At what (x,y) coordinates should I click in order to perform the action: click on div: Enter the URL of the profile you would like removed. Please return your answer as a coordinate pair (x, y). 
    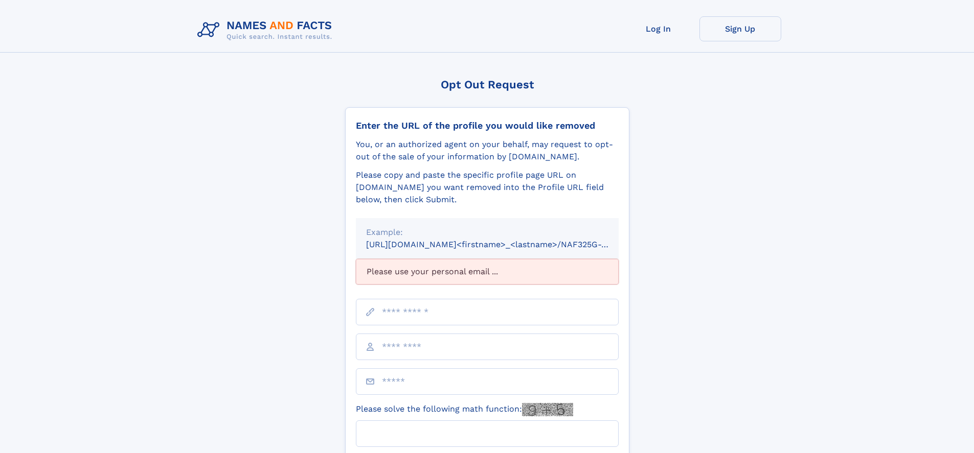
    Looking at the image, I should click on (487, 126).